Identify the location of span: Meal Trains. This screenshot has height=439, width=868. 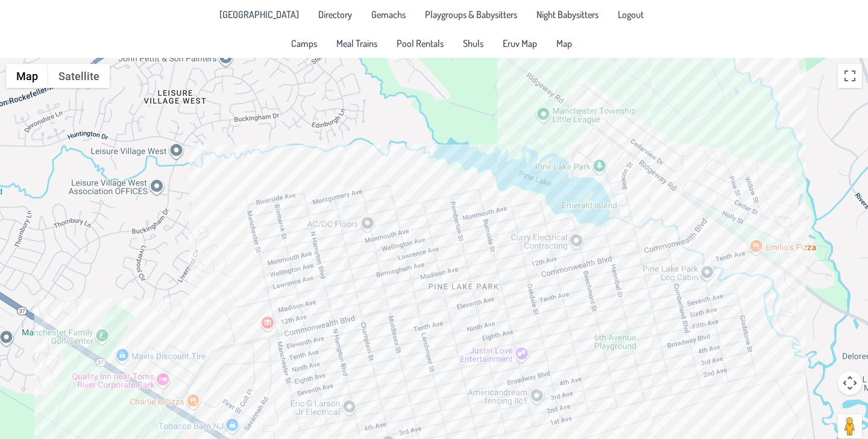
(357, 44).